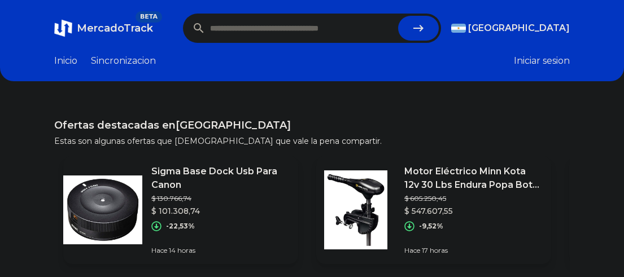 The height and width of the screenshot is (277, 624). What do you see at coordinates (148, 17) in the screenshot?
I see `span: BETA` at bounding box center [148, 17].